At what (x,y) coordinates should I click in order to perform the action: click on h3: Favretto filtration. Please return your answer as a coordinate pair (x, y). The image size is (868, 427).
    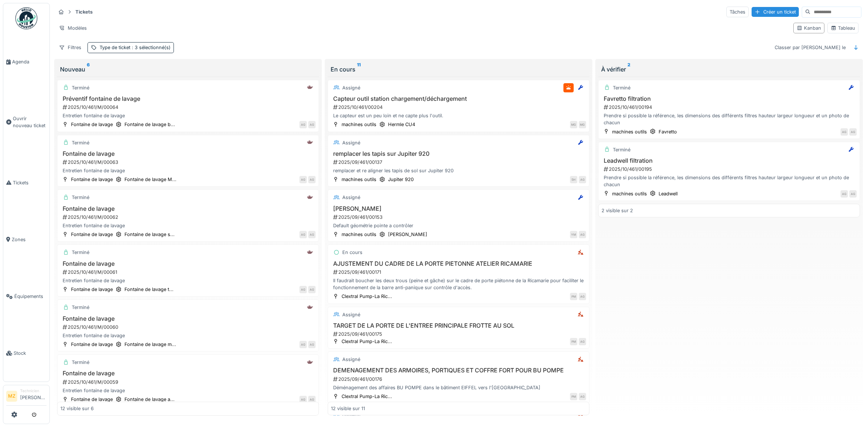
    Looking at the image, I should click on (729, 99).